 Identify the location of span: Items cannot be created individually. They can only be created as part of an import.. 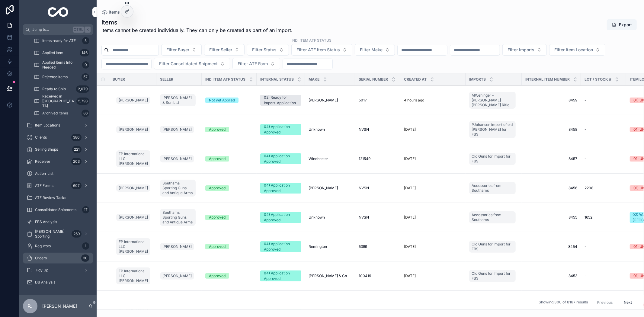
(197, 30).